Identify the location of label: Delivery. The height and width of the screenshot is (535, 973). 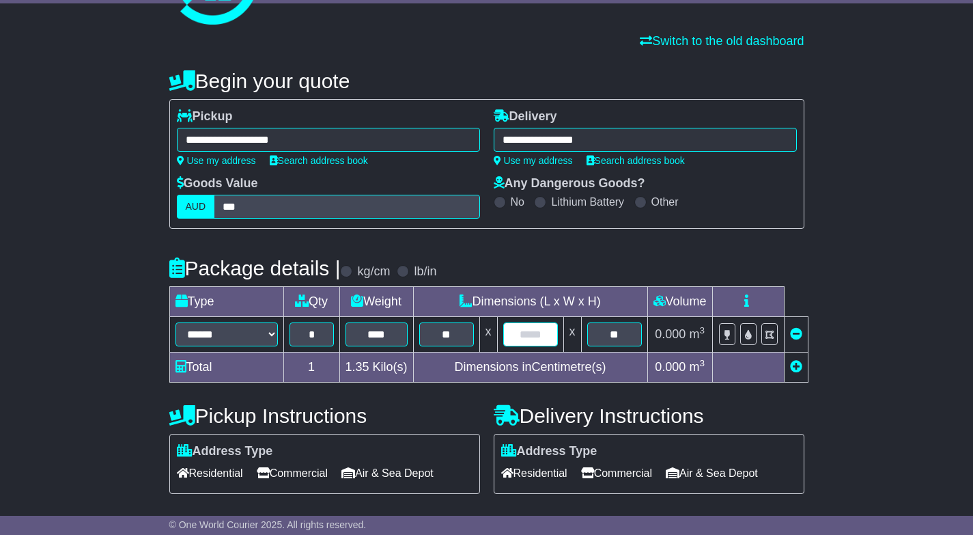
(525, 117).